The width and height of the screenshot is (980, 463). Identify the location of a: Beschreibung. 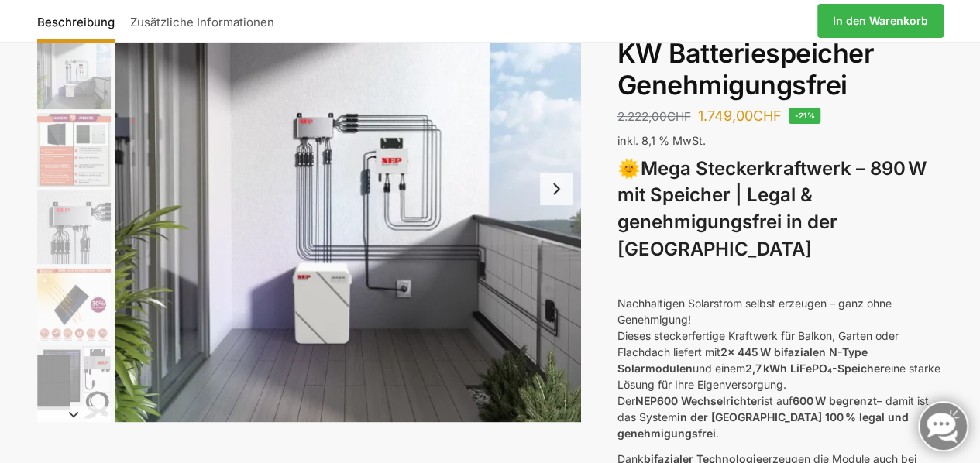
(80, 21).